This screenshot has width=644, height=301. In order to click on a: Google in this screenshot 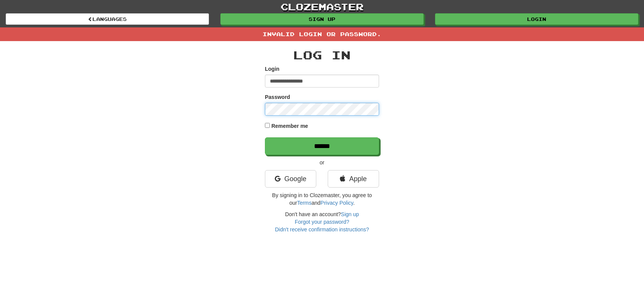, I will do `click(290, 179)`.